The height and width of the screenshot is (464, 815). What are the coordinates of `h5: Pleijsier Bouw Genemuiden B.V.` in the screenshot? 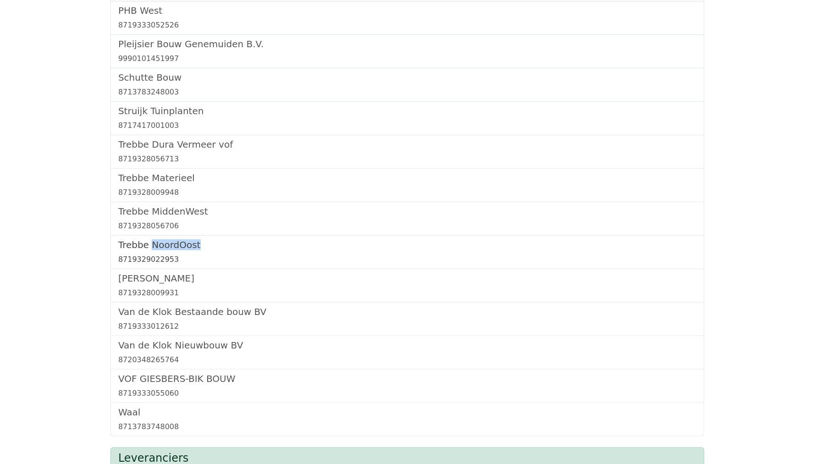 It's located at (407, 44).